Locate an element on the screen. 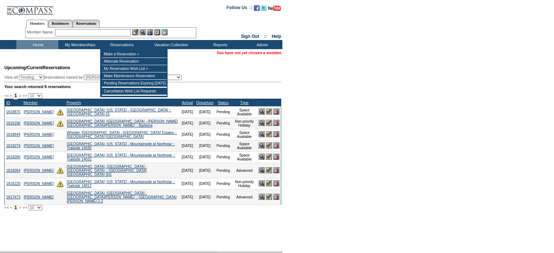  td: Home is located at coordinates (37, 44).